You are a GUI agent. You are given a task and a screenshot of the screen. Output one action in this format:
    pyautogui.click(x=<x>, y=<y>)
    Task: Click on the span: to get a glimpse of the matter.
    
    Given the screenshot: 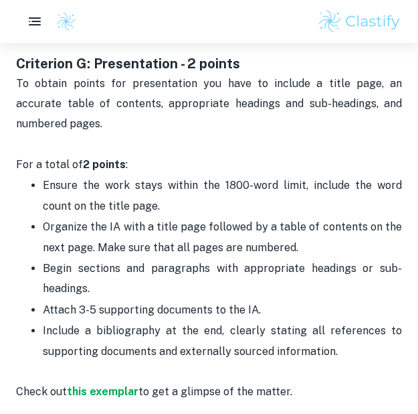 What is the action you would take?
    pyautogui.click(x=216, y=391)
    